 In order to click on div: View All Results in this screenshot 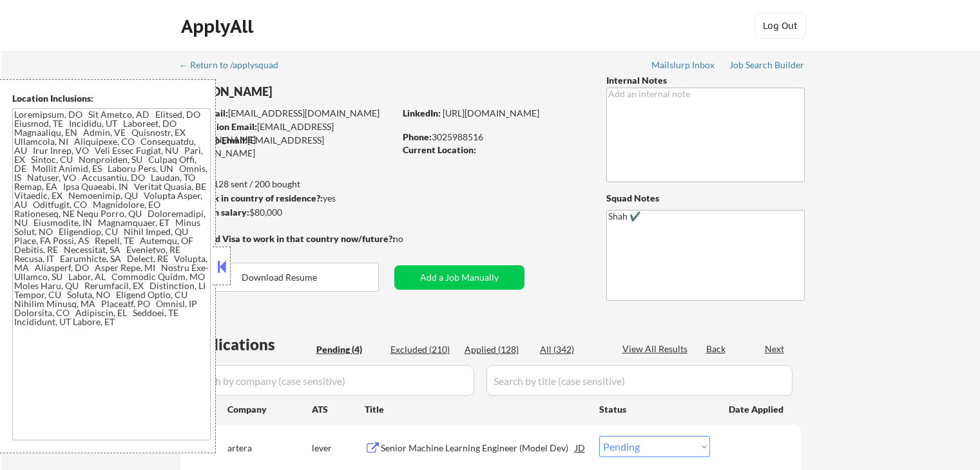, I will do `click(656, 349)`.